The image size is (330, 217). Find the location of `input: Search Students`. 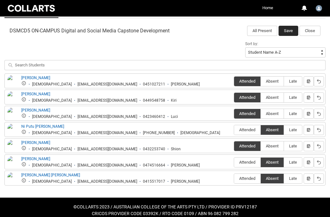

input: Search Students is located at coordinates (165, 65).